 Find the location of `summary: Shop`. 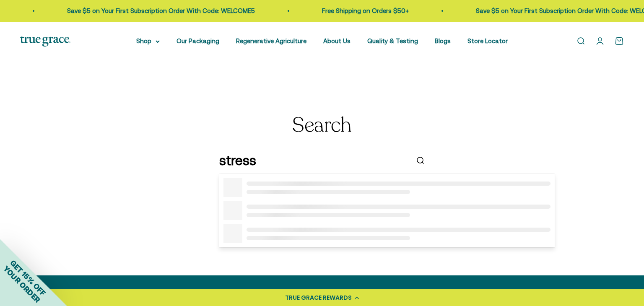

summary: Shop is located at coordinates (148, 41).